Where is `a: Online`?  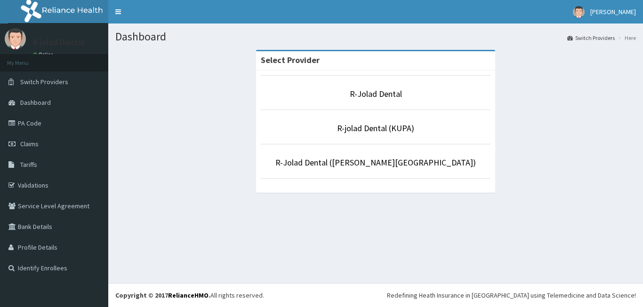 a: Online is located at coordinates (44, 55).